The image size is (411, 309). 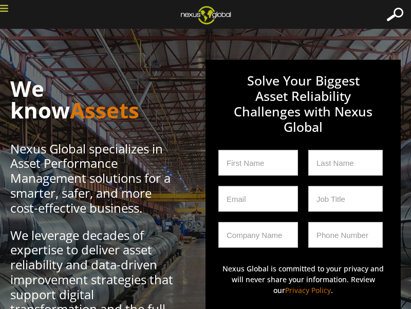 What do you see at coordinates (346, 235) in the screenshot?
I see `input: Phone Number` at bounding box center [346, 235].